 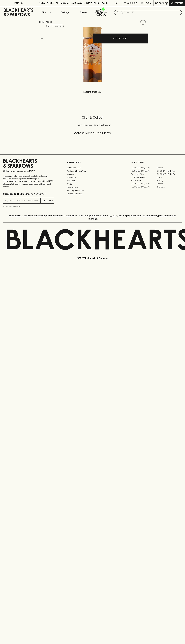 I want to click on p: Checkout, so click(x=177, y=3).